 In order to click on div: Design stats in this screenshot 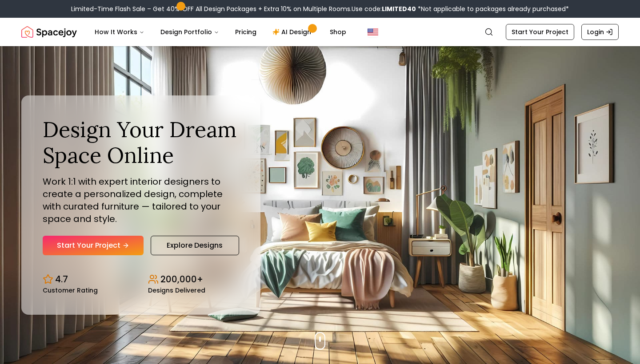, I will do `click(141, 280)`.